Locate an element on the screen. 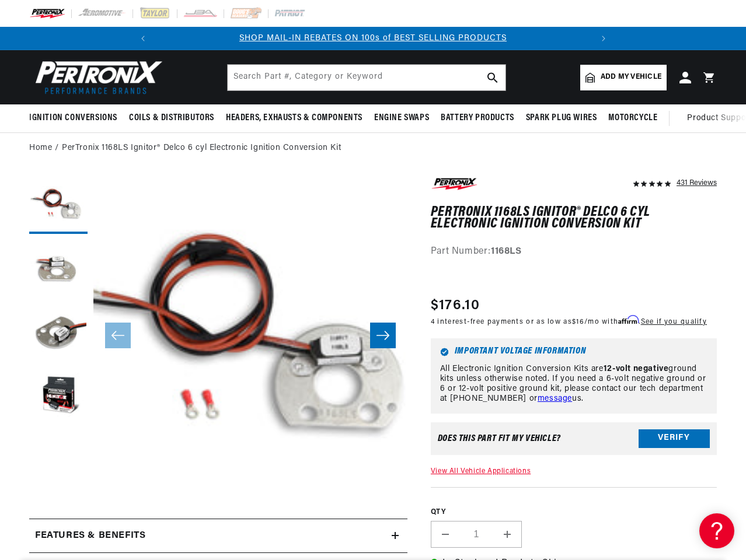  span: $16 is located at coordinates (578, 322).